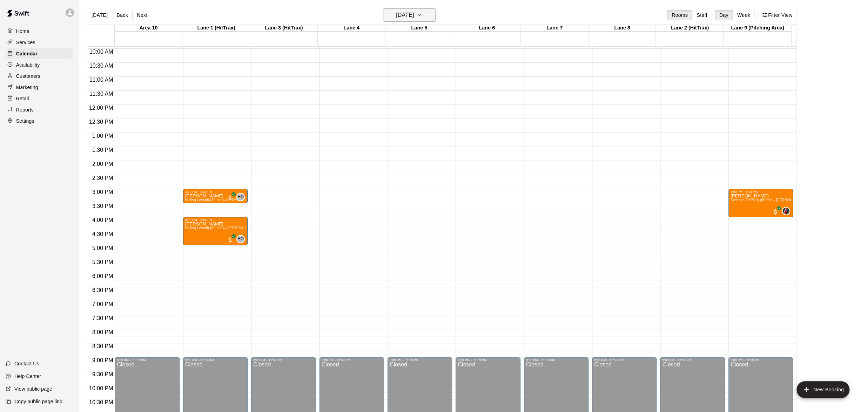 This screenshot has height=412, width=868. Describe the element at coordinates (103, 276) in the screenshot. I see `span: 6:00 PM` at that location.